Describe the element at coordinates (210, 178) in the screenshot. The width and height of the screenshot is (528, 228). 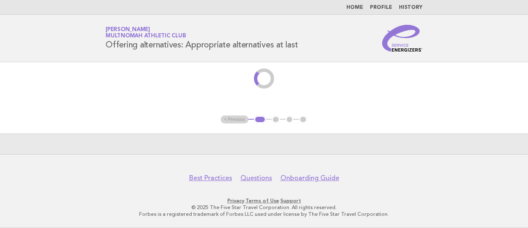
I see `a: Best Practices` at that location.